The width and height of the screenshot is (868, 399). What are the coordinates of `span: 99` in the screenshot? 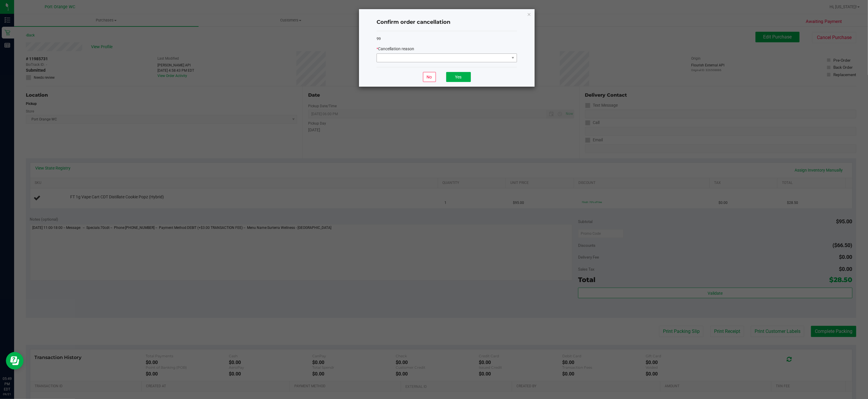 It's located at (379, 39).